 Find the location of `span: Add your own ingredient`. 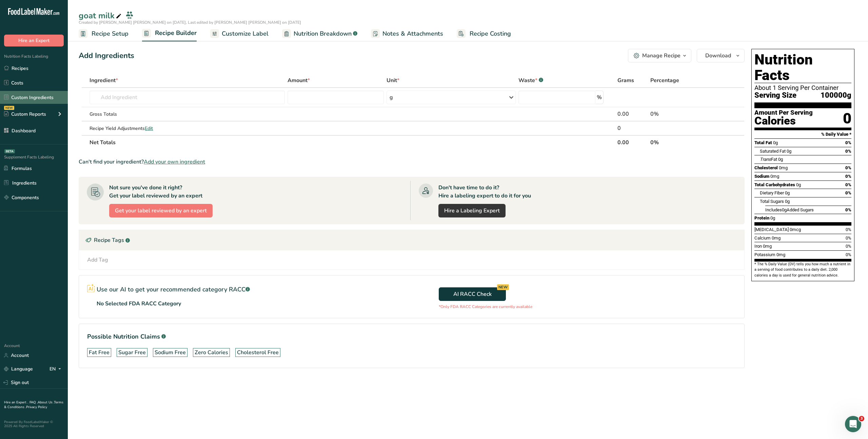

span: Add your own ingredient is located at coordinates (175, 162).